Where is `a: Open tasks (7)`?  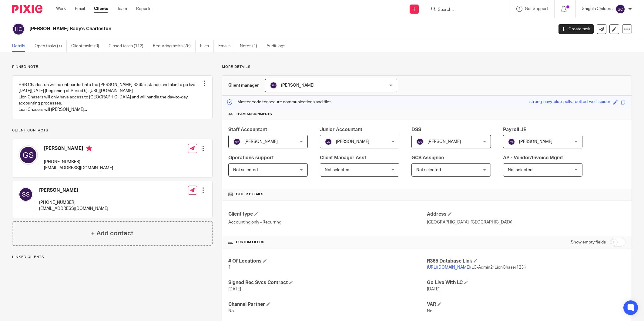 a: Open tasks (7) is located at coordinates (51, 46).